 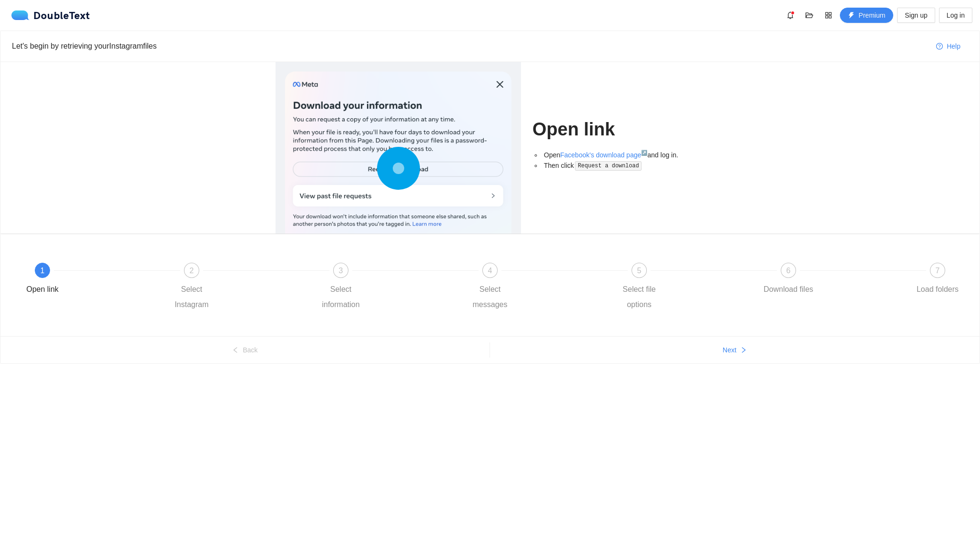 What do you see at coordinates (639, 270) in the screenshot?
I see `span: 5` at bounding box center [639, 270].